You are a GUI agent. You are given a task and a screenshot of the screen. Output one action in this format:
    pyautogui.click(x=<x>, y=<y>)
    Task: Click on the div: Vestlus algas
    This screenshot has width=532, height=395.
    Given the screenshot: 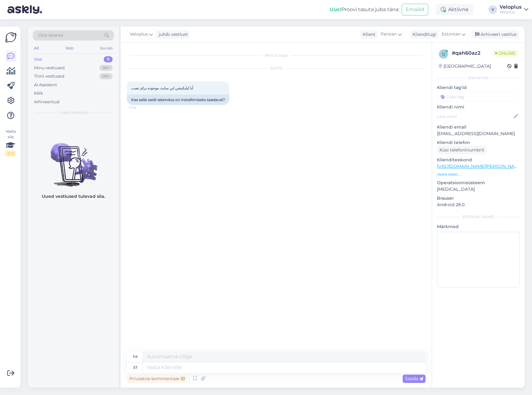 What is the action you would take?
    pyautogui.click(x=276, y=55)
    